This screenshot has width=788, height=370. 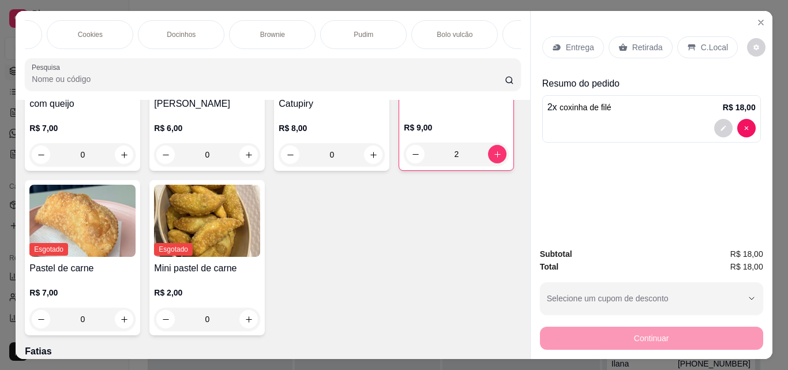 What do you see at coordinates (739, 107) in the screenshot?
I see `p: R$ 18,00` at bounding box center [739, 107].